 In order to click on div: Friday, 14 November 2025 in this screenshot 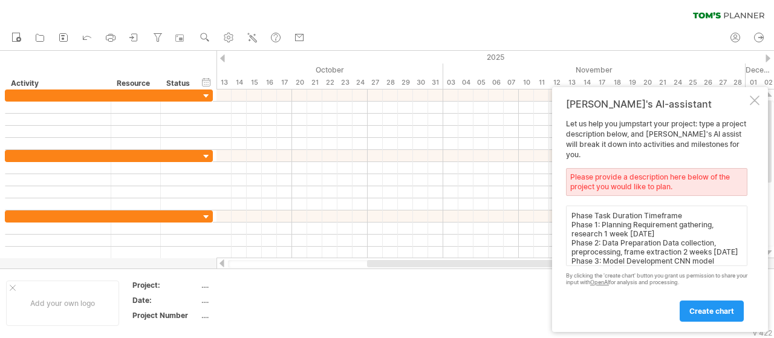, I will do `click(586, 82)`.